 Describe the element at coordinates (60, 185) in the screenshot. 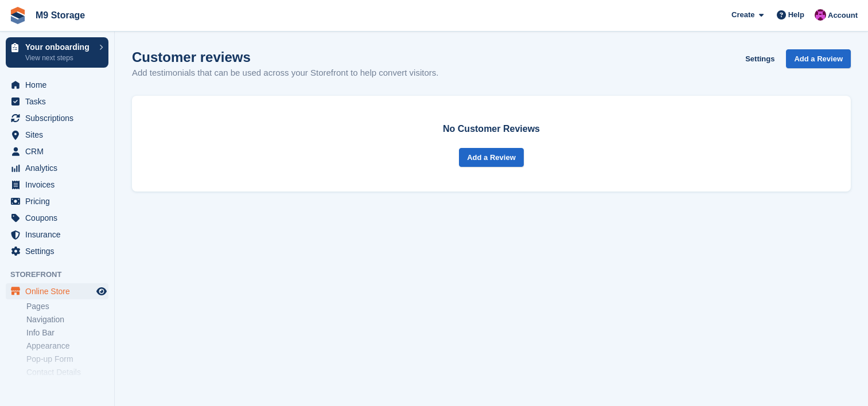

I see `span: Invoices` at that location.